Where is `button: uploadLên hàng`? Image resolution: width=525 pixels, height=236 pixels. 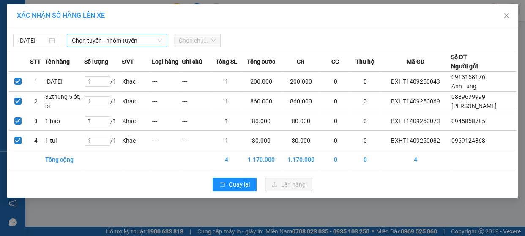
button: uploadLên hàng is located at coordinates (289, 185).